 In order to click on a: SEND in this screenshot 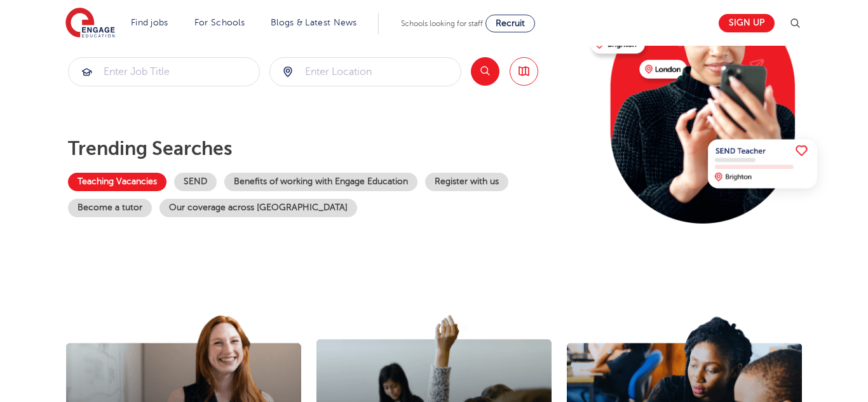, I will do `click(195, 182)`.